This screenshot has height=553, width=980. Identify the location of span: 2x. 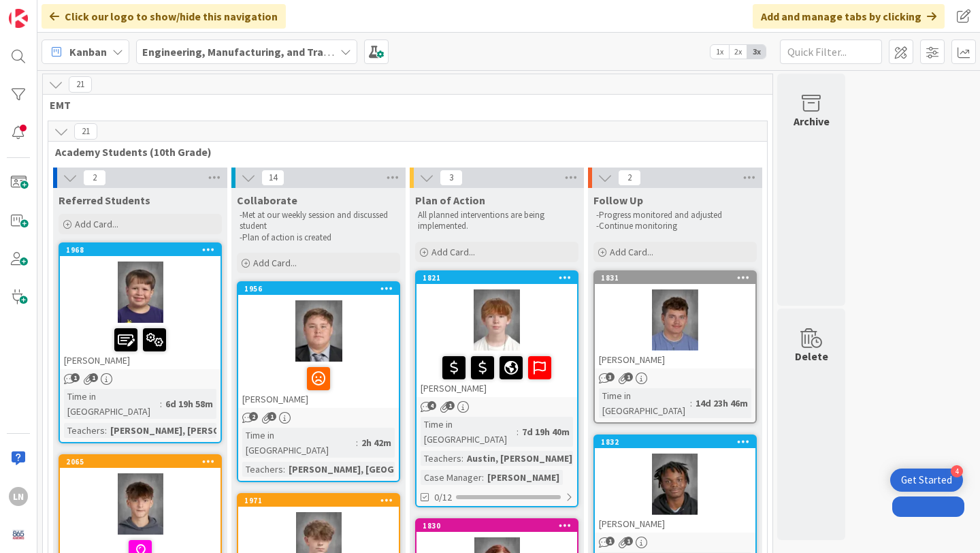
(738, 52).